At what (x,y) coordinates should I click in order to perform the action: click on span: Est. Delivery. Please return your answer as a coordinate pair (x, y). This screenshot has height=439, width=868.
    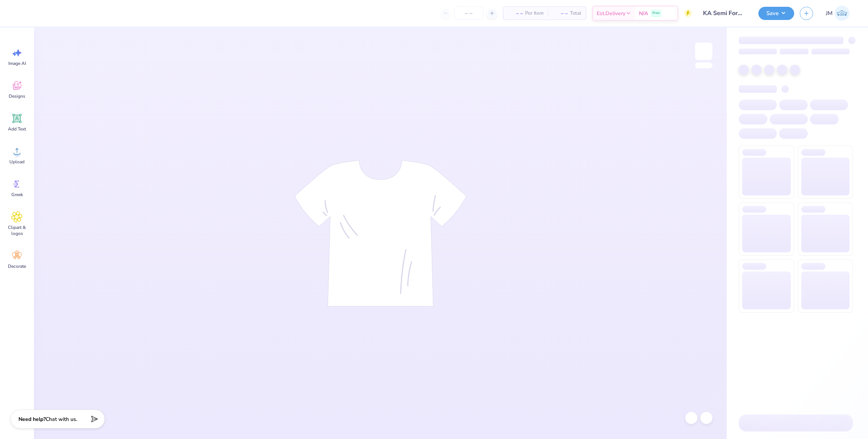
    Looking at the image, I should click on (611, 13).